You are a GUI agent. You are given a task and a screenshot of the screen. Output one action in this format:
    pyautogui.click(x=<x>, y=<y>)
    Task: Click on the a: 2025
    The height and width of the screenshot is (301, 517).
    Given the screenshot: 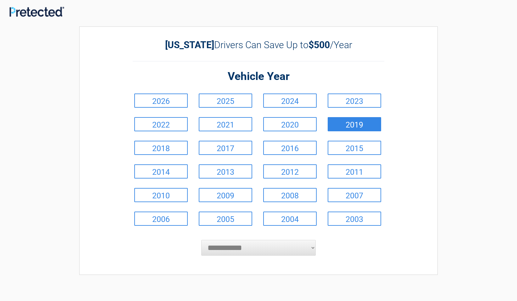 What is the action you would take?
    pyautogui.click(x=225, y=100)
    